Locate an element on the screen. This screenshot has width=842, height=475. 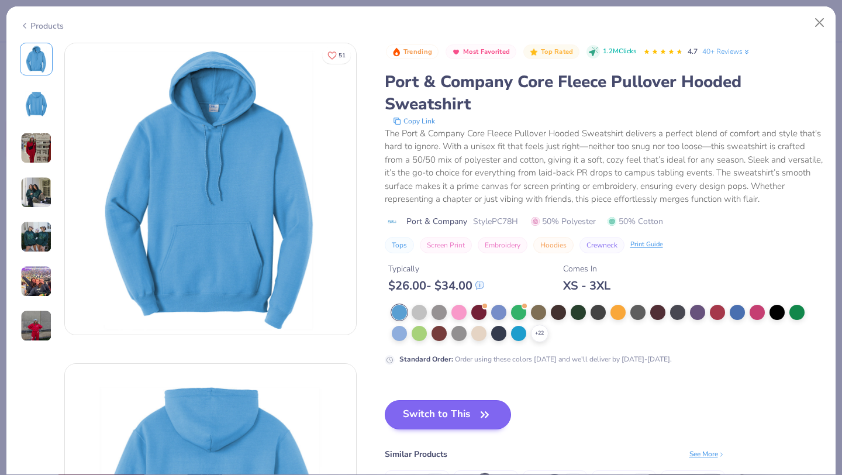
span: 50% Cotton is located at coordinates (635, 221).